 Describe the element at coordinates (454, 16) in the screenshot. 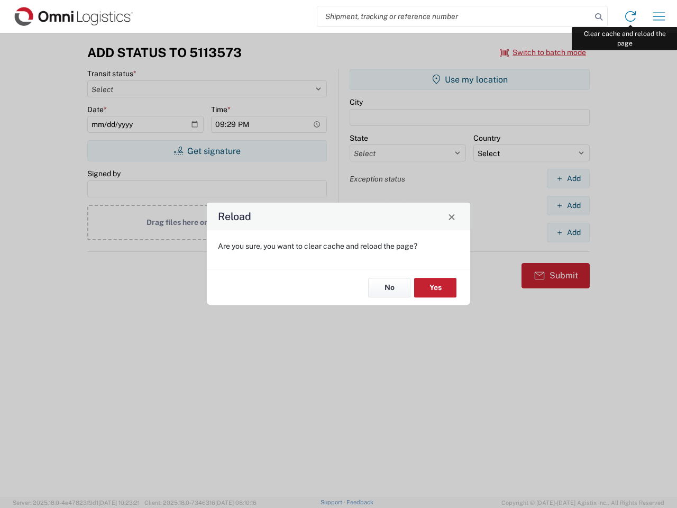

I see `input: Shipment, tracking or reference number` at that location.